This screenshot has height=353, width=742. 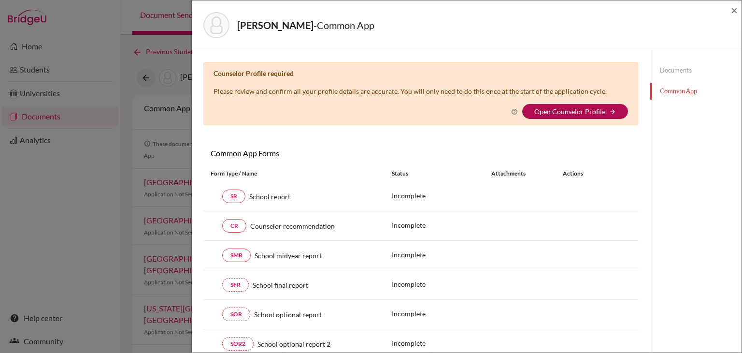 I want to click on a: SR, so click(x=234, y=196).